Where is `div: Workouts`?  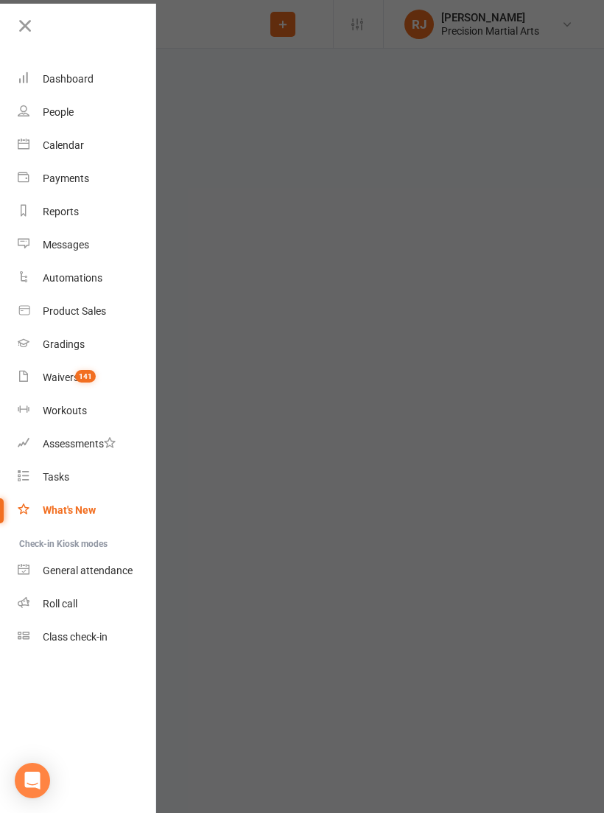 div: Workouts is located at coordinates (65, 410).